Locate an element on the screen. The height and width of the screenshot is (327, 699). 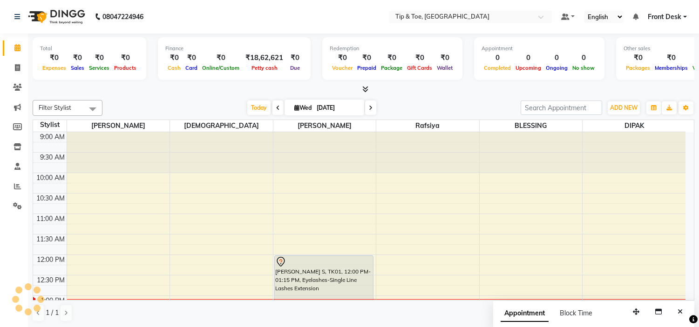
input: Search Appointment is located at coordinates (561, 108).